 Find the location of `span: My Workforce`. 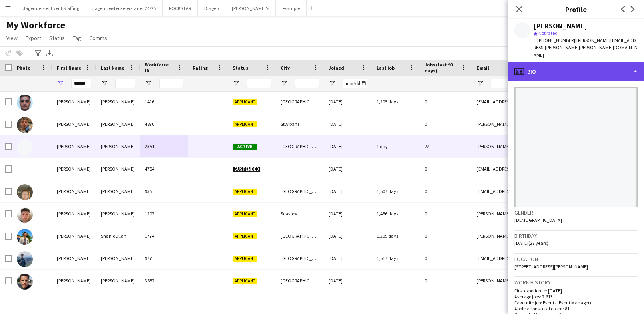

span: My Workforce is located at coordinates (35, 25).